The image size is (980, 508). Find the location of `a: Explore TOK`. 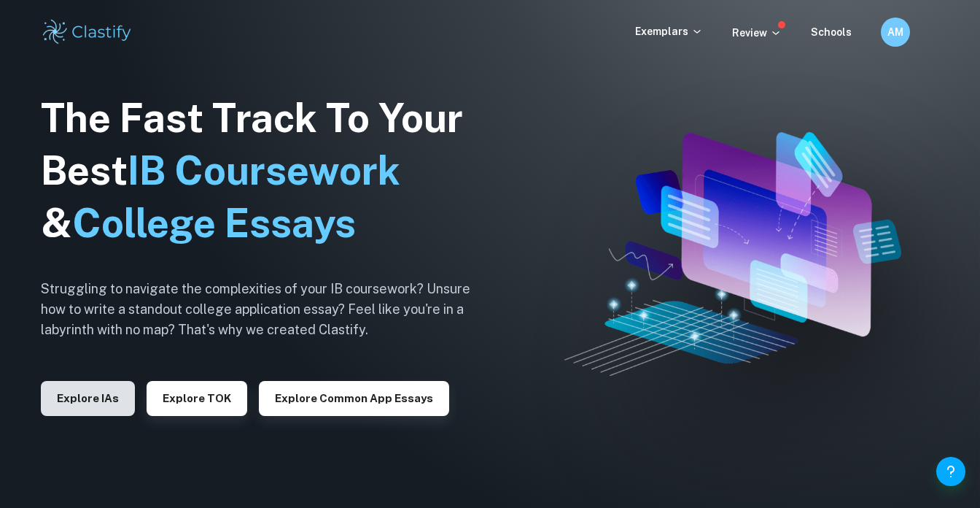

a: Explore TOK is located at coordinates (197, 396).